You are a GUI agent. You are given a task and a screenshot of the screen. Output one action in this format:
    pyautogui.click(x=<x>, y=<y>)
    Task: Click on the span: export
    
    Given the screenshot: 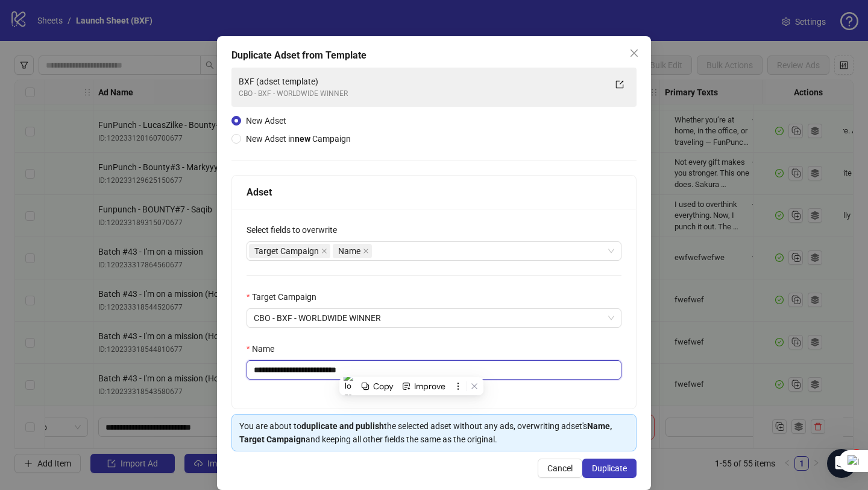 What is the action you would take?
    pyautogui.click(x=620, y=85)
    